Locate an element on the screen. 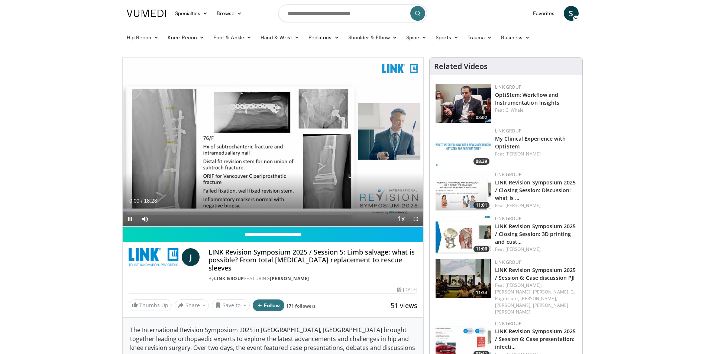  img: LINK Group is located at coordinates (153, 257).